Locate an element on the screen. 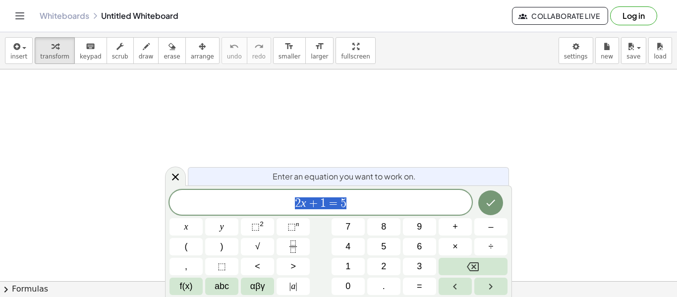  span: larger is located at coordinates (319, 56).